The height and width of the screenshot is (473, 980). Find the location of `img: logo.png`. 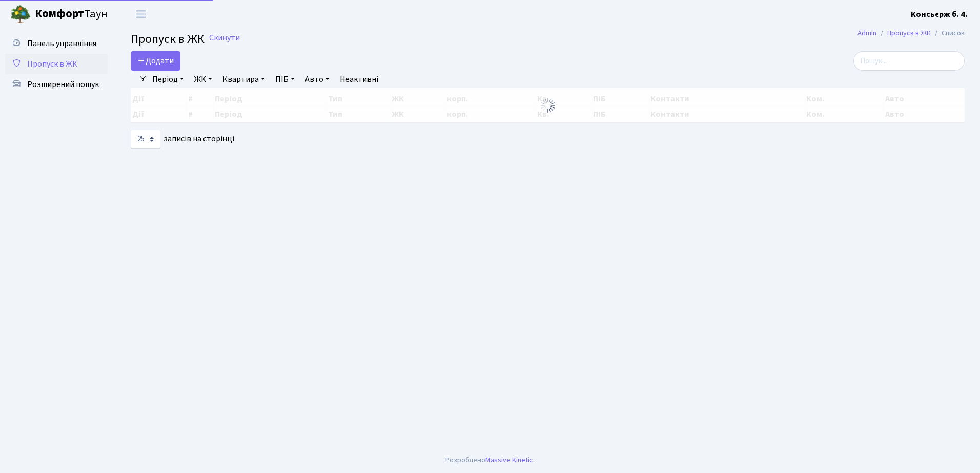

img: logo.png is located at coordinates (20, 14).